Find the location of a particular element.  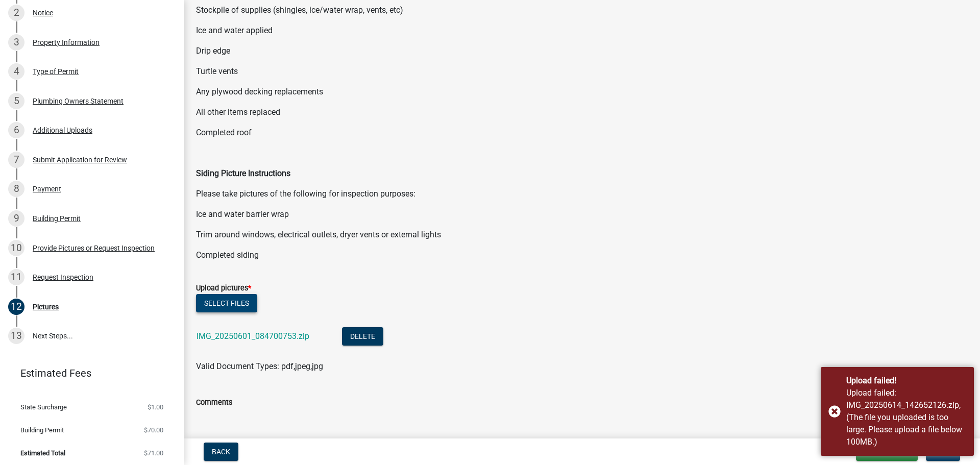

div: 12 is located at coordinates (16, 307).